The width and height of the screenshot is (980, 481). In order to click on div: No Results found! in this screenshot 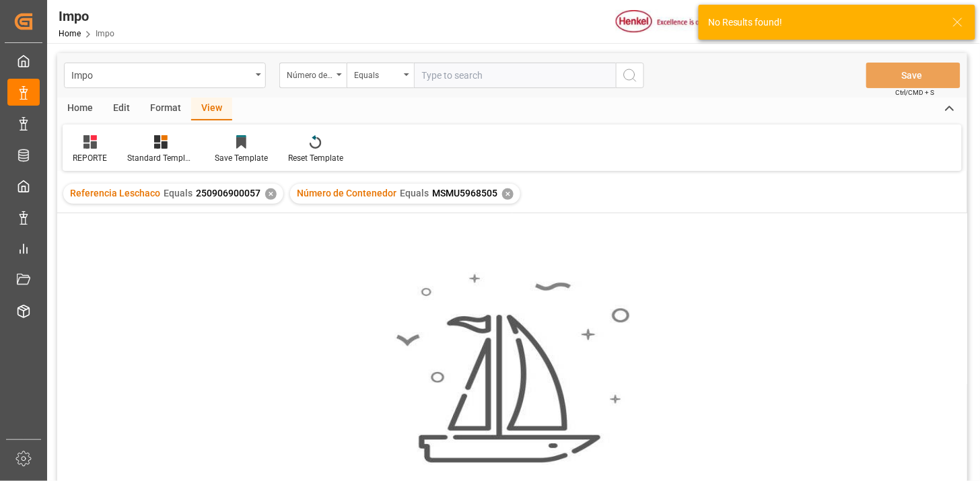, I will do `click(824, 22)`.